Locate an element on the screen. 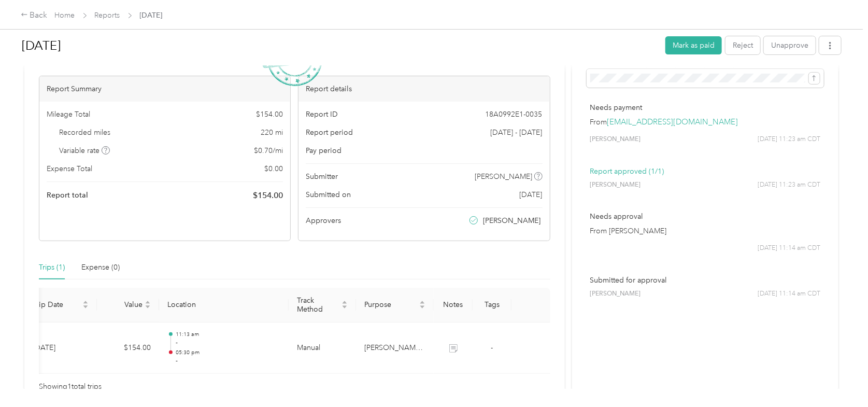 The image size is (868, 407). th: Purpose is located at coordinates (395, 305).